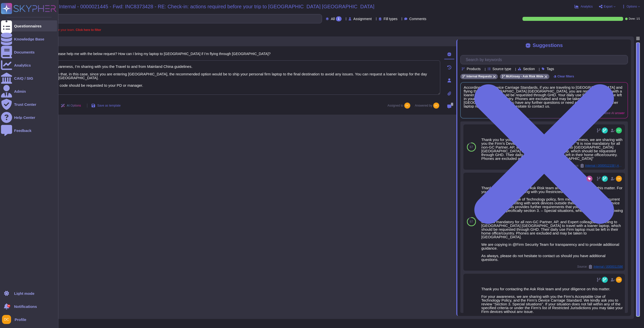 This screenshot has height=328, width=644. What do you see at coordinates (339, 19) in the screenshot?
I see `div: 1` at bounding box center [339, 19].